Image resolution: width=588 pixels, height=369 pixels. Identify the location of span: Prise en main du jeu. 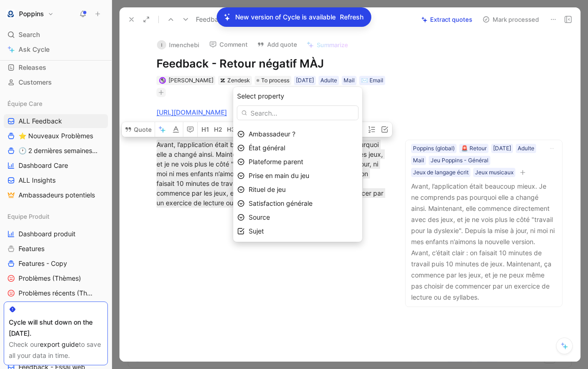
(278, 176).